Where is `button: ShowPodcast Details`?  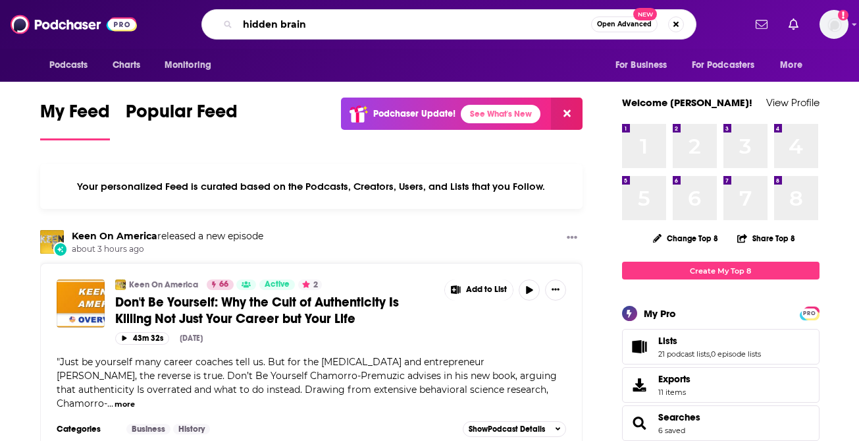 button: ShowPodcast Details is located at coordinates (515, 429).